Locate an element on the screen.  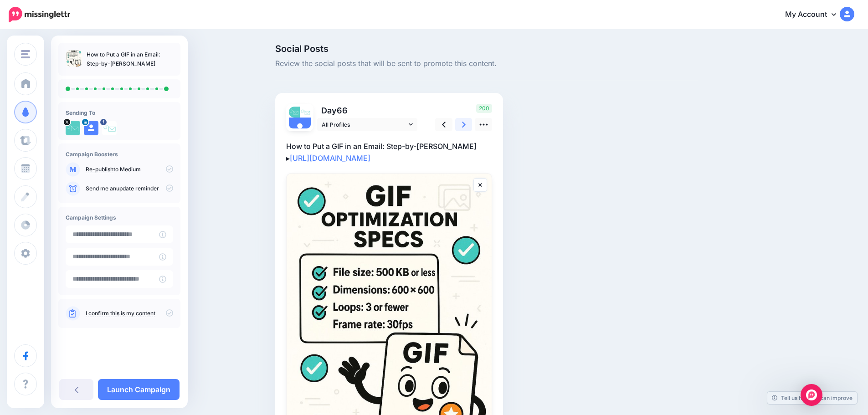
h4: Sending To is located at coordinates (119, 113).